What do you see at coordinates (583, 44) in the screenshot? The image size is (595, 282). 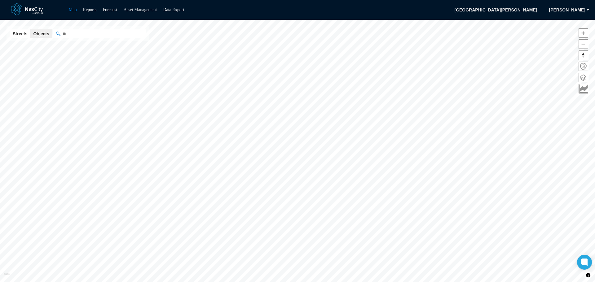 I see `button: Zoom out` at bounding box center [583, 44].